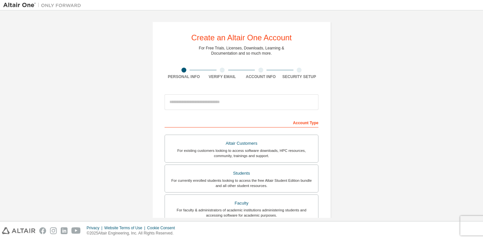  Describe the element at coordinates (43, 230) in the screenshot. I see `img: facebook.svg` at that location.